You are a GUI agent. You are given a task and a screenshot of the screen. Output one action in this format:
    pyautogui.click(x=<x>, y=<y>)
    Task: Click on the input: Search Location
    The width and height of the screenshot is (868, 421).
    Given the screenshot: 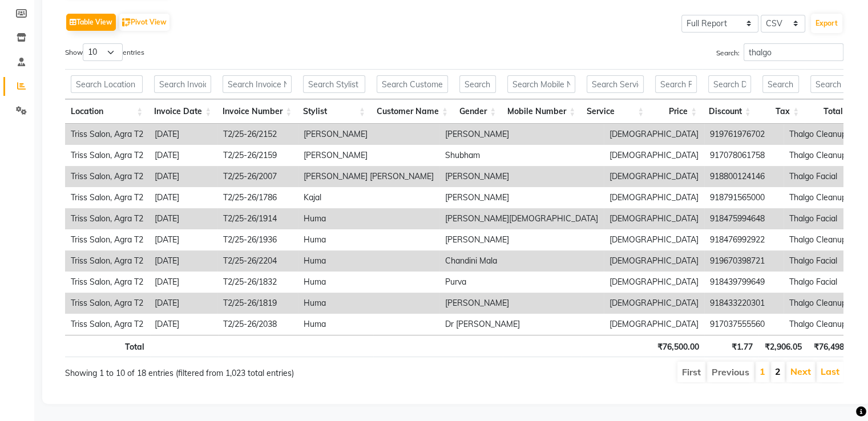 What is the action you would take?
    pyautogui.click(x=107, y=84)
    